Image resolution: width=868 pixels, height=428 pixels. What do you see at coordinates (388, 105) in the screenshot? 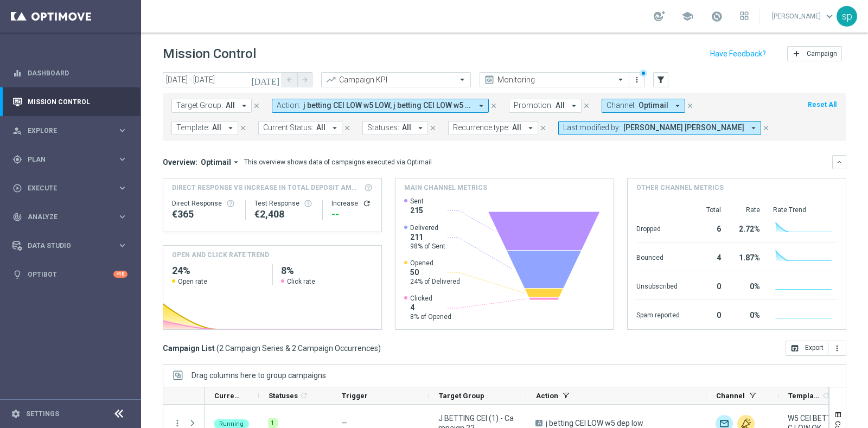
I see `span: j betting CEI LOW w5 LOW j betting CEI LOW w5 dep low` at bounding box center [388, 105].